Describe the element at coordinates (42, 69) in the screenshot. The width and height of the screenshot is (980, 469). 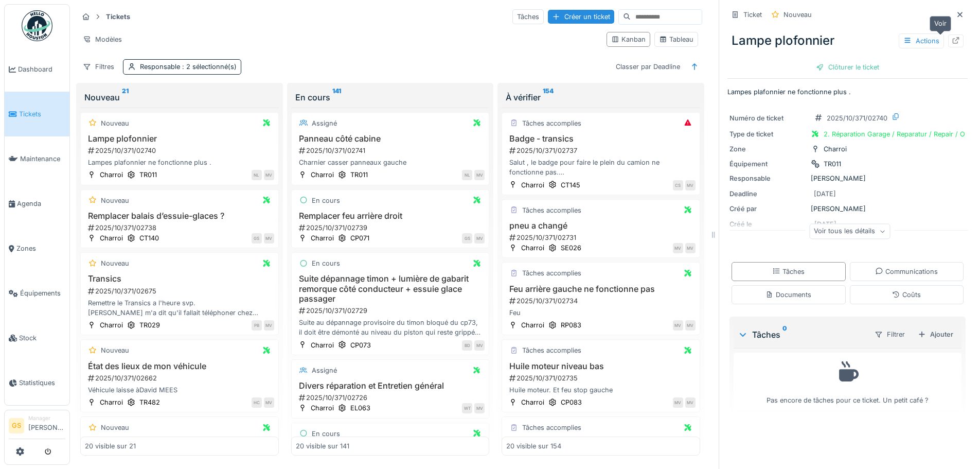
I see `span: Dashboard` at that location.